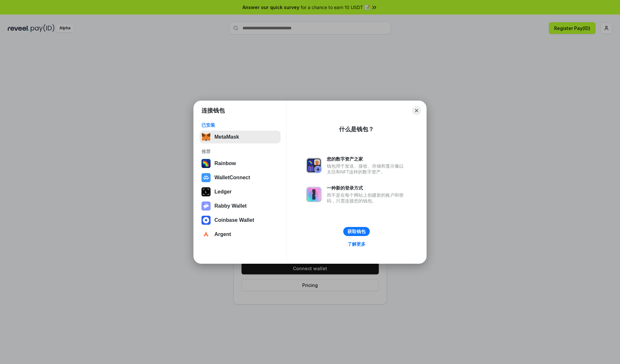  I want to click on div: Rainbow, so click(225, 164).